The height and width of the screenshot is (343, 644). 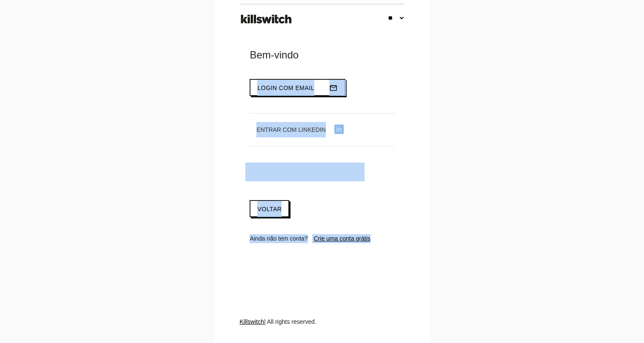 I want to click on img: linkedin-icon.png, so click(x=339, y=129).